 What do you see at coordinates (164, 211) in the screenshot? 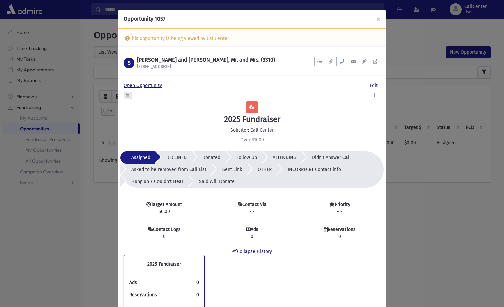
I see `span: $0.00` at bounding box center [164, 211].